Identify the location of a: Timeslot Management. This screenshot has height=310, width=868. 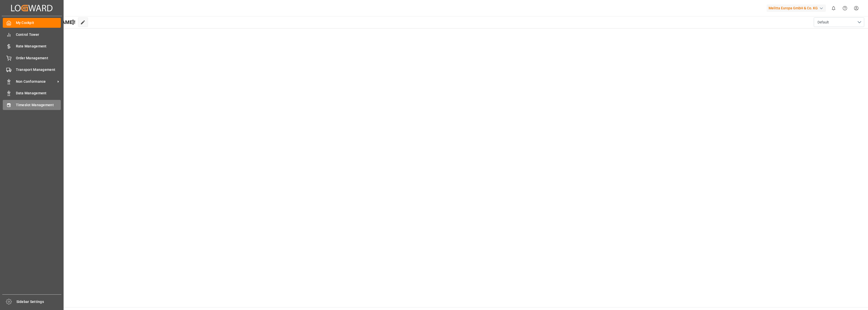
(31, 105).